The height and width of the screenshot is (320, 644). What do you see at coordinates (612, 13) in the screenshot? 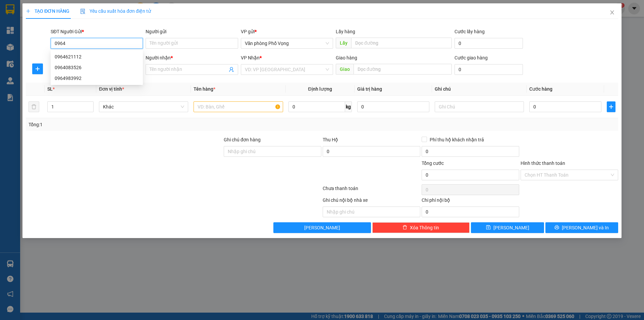
I see `button: Close` at bounding box center [612, 13].